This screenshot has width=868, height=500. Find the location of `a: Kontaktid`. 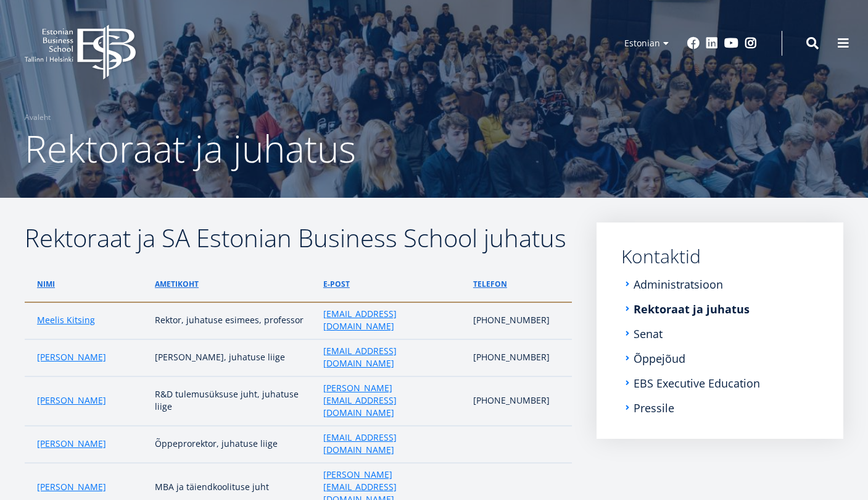

a: Kontaktid is located at coordinates (720, 256).